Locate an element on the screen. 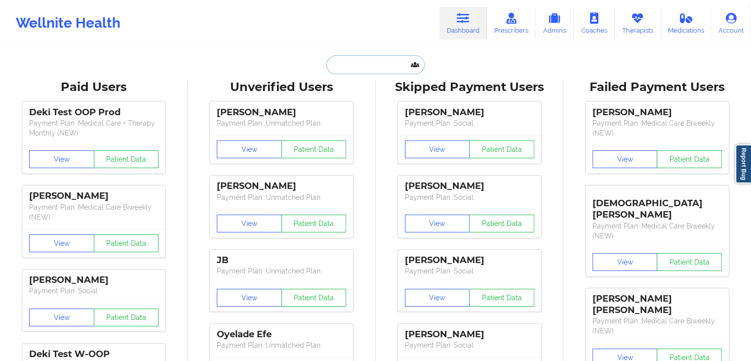  a: Report Bug is located at coordinates (744, 164).